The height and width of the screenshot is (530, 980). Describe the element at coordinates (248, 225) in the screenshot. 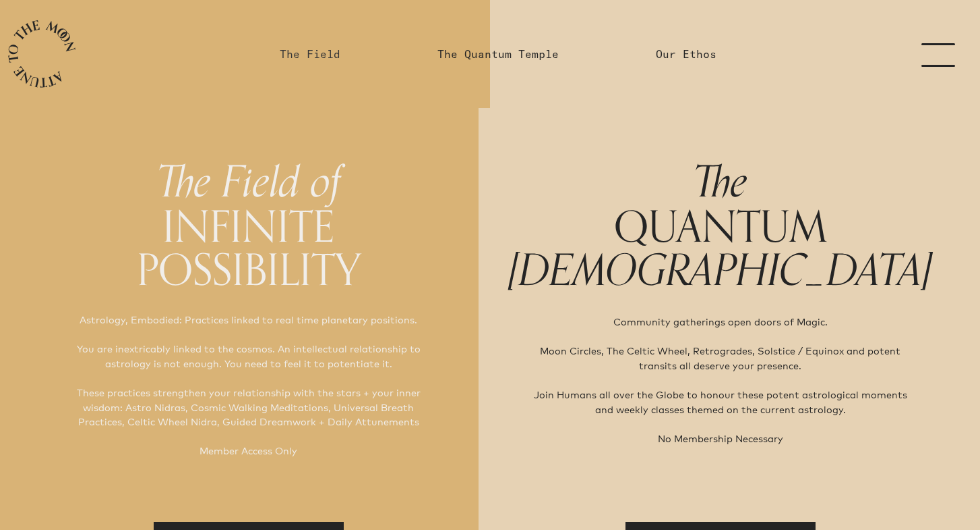

I see `h1: INFINITE POSSIBILITY` at that location.